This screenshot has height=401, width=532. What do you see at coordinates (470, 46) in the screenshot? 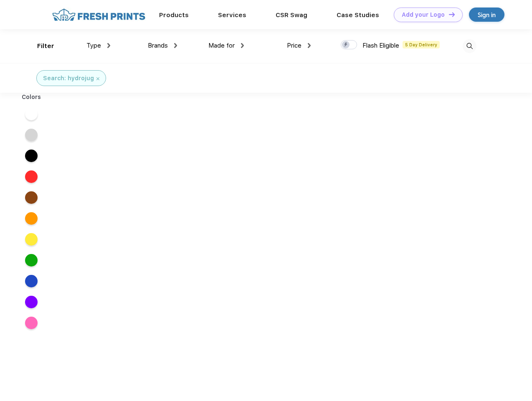
I see `img: desktop_search.svg` at bounding box center [470, 46].